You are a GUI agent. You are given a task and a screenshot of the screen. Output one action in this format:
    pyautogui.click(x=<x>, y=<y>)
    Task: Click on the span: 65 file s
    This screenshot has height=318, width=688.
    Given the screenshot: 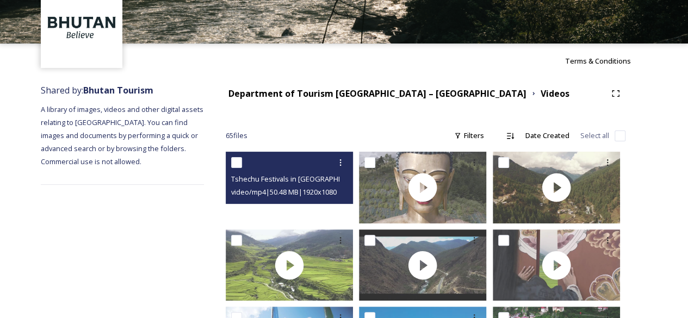 What is the action you would take?
    pyautogui.click(x=236, y=135)
    